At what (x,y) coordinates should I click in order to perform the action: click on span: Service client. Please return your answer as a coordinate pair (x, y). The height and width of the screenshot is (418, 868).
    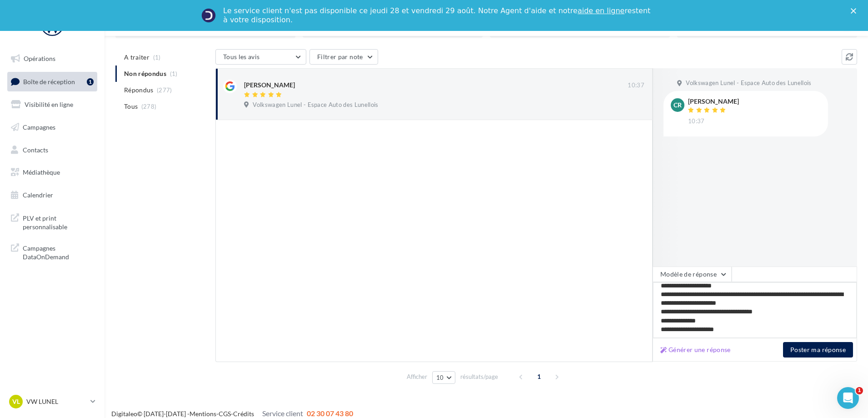
    Looking at the image, I should click on (283, 413).